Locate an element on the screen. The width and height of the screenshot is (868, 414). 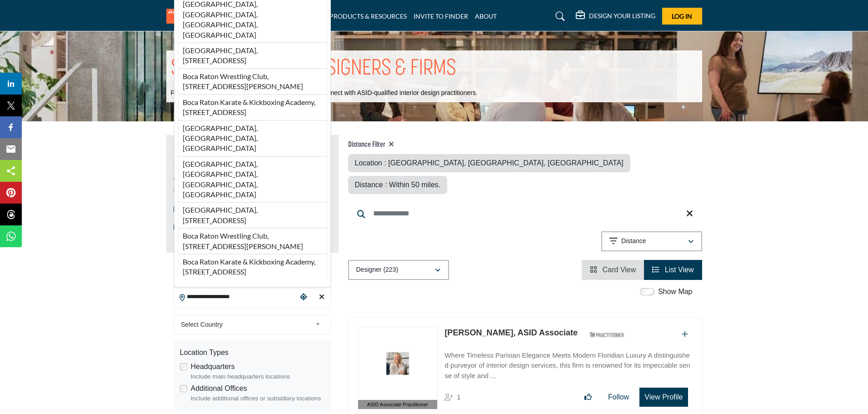
label: Show Map is located at coordinates (675, 291).